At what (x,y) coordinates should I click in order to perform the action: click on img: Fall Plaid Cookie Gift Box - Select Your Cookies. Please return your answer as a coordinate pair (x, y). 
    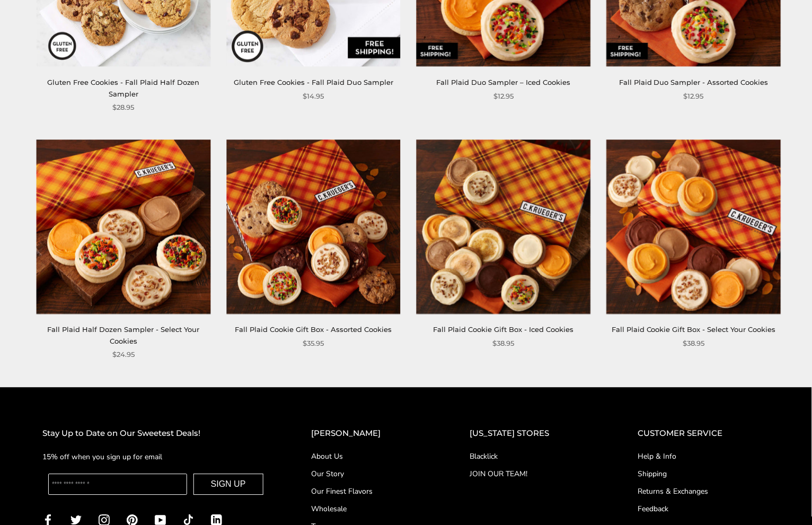
    Looking at the image, I should click on (693, 227).